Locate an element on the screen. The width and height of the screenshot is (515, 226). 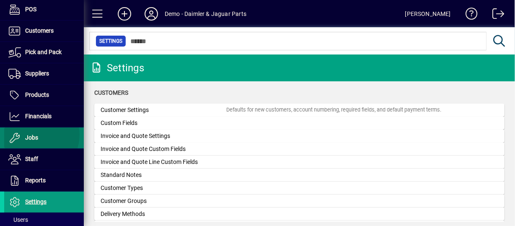
span: Reports is located at coordinates (35, 180).